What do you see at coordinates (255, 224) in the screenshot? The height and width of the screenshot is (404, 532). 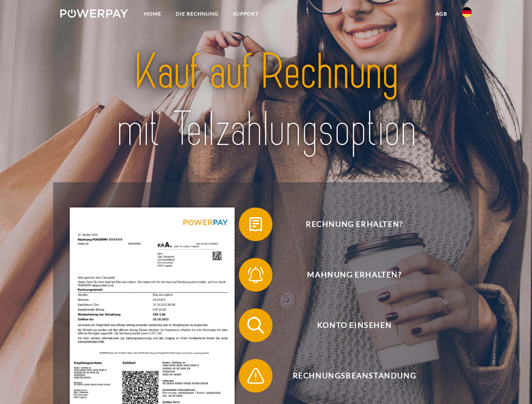 I see `img: qb_bill.svg` at bounding box center [255, 224].